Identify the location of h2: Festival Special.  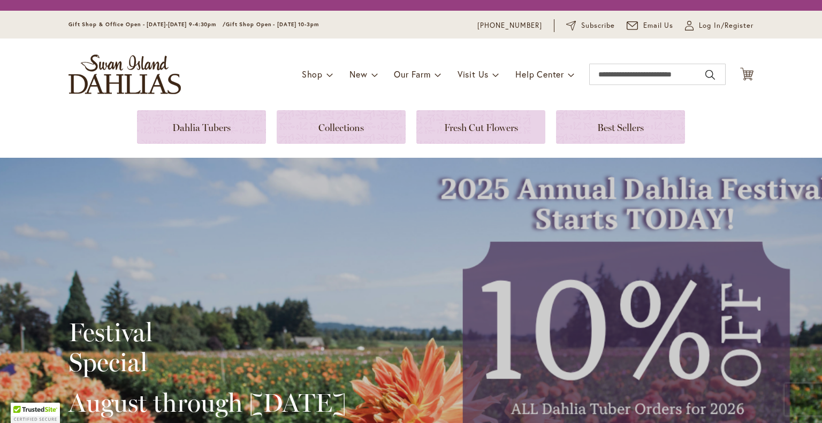
(207, 347).